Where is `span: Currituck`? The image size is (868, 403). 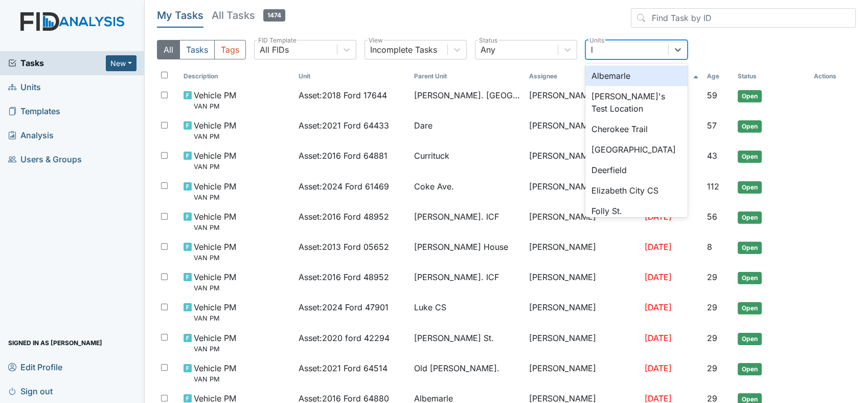
span: Currituck is located at coordinates (432, 155).